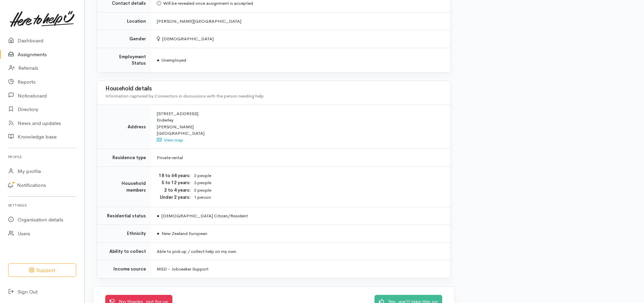  I want to click on span: Unemployed, so click(172, 60).